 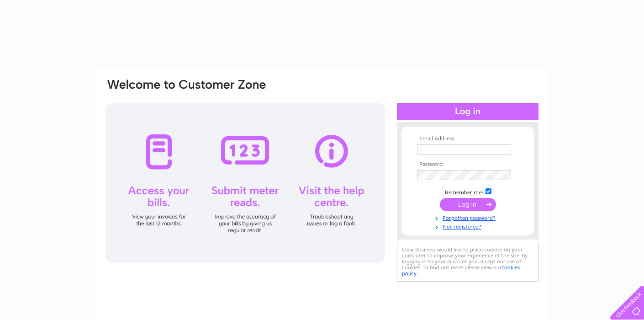 I want to click on input: Submit, so click(x=467, y=204).